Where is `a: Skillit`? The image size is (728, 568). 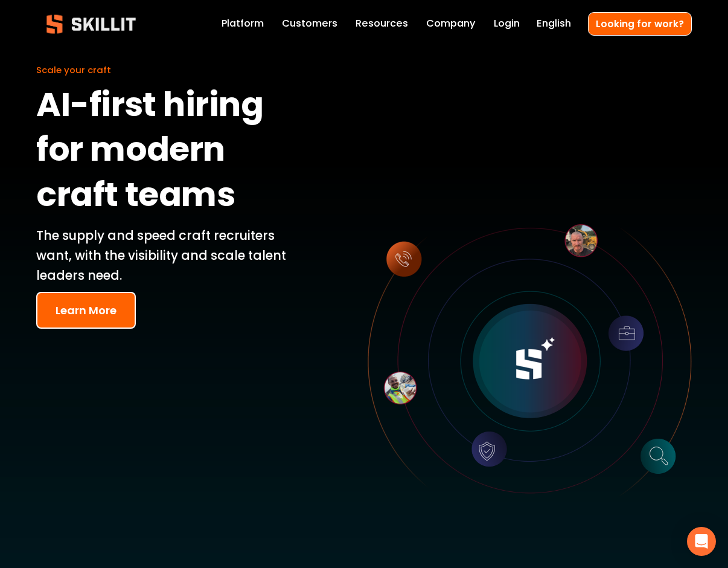
a: Skillit is located at coordinates (92, 24).